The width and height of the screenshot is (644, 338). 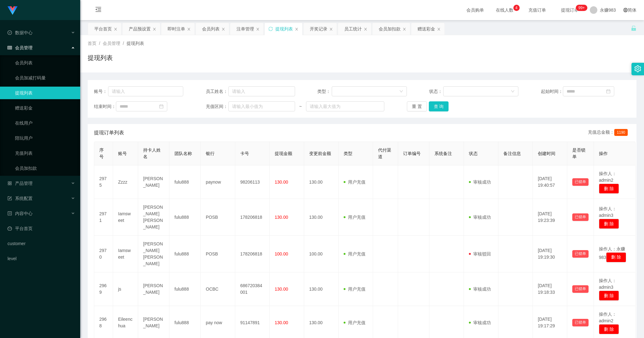 What do you see at coordinates (621, 132) in the screenshot?
I see `span: 1190` at bounding box center [621, 132].